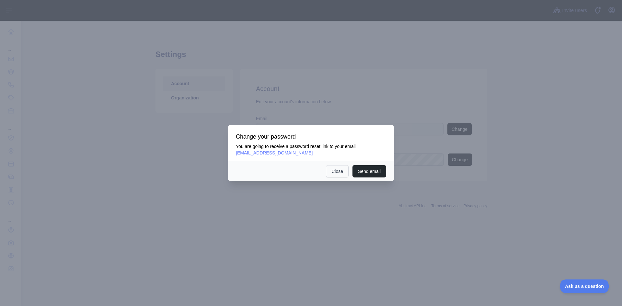  Describe the element at coordinates (337, 171) in the screenshot. I see `button: Close` at that location.